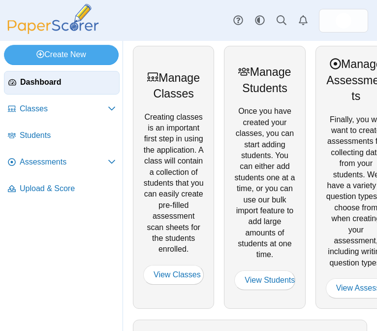  What do you see at coordinates (173, 177) in the screenshot?
I see `div: Creating classes is an important first step in using the application. A class will contain a coll...` at bounding box center [173, 177].